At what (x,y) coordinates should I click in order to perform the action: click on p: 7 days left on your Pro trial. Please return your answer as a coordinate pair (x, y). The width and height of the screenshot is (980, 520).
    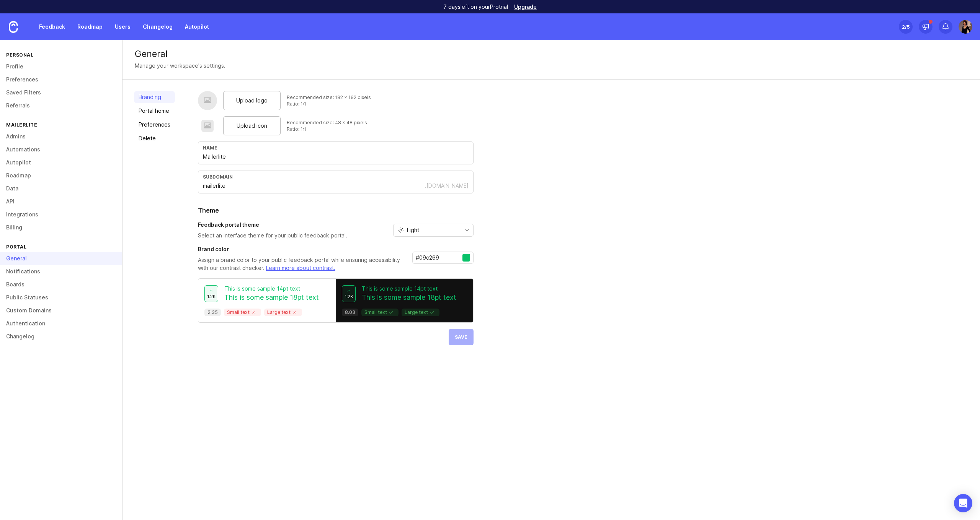
    Looking at the image, I should click on (475, 7).